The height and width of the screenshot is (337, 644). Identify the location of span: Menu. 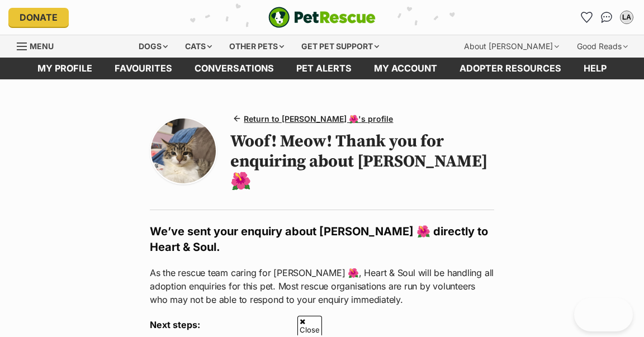
(41, 46).